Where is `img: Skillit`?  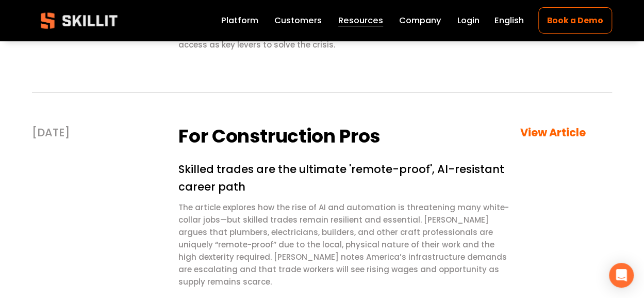 img: Skillit is located at coordinates (79, 20).